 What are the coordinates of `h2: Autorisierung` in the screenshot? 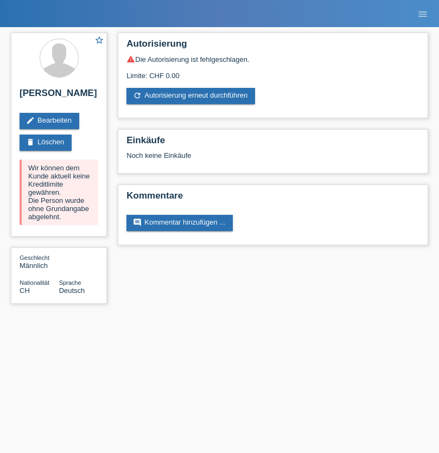 It's located at (273, 47).